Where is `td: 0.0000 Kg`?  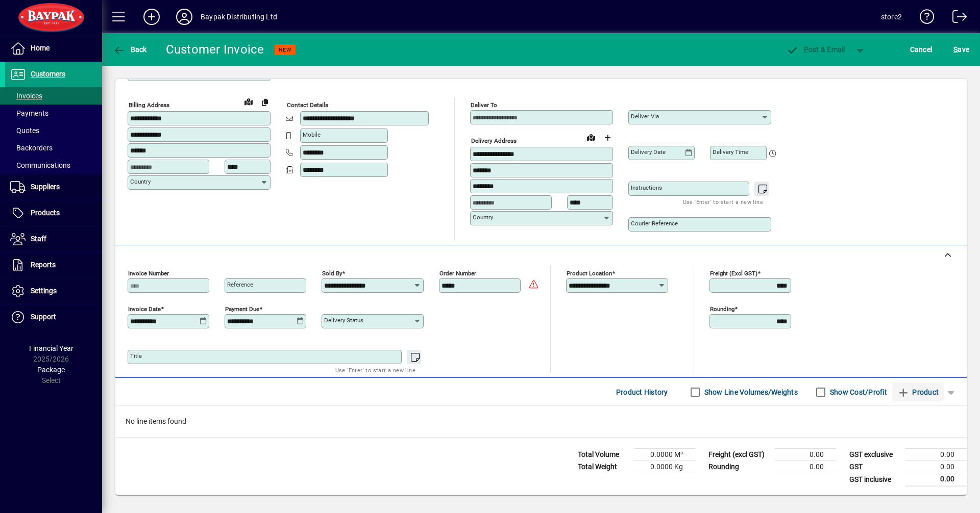 td: 0.0000 Kg is located at coordinates (665, 467).